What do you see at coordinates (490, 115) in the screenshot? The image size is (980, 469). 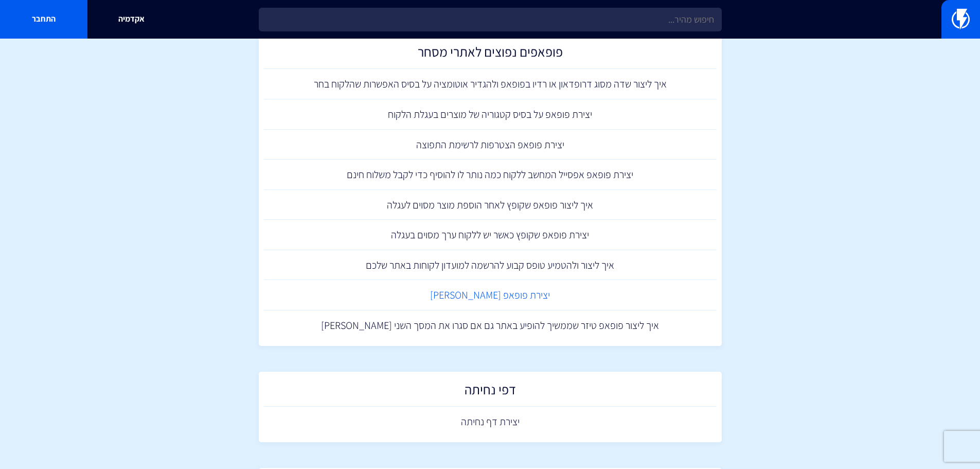 I see `a: יצירת פופאפ על בסיס קטגוריה של מוצרים בעגלת הלקוח` at bounding box center [490, 115].